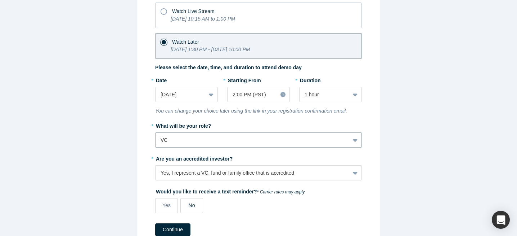 This screenshot has width=517, height=236. I want to click on span: Watch Later, so click(186, 42).